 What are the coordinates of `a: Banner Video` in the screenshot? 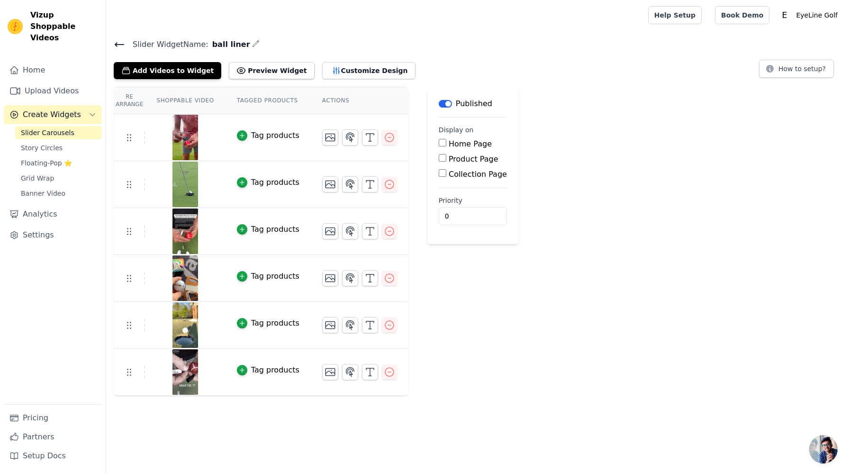 It's located at (58, 193).